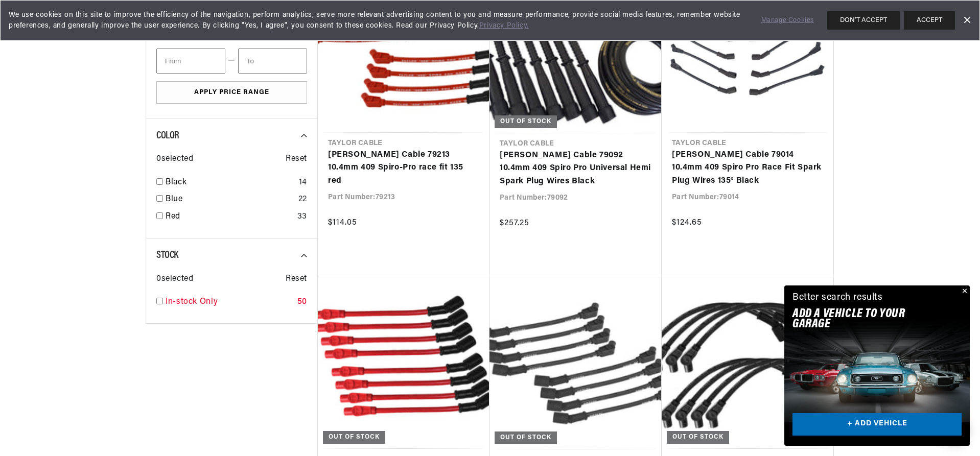 Image resolution: width=980 pixels, height=456 pixels. What do you see at coordinates (964, 291) in the screenshot?
I see `button: Close` at bounding box center [964, 291].